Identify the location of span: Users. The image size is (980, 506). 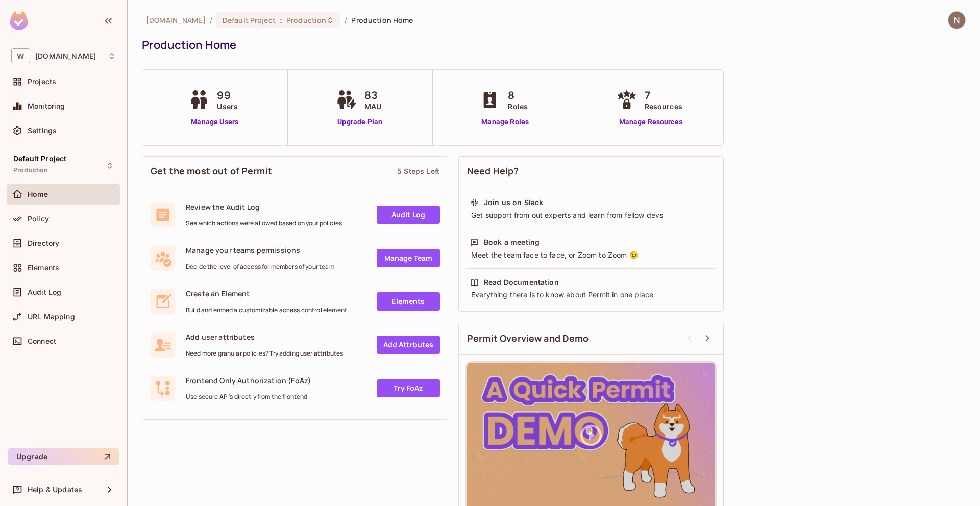
(227, 106).